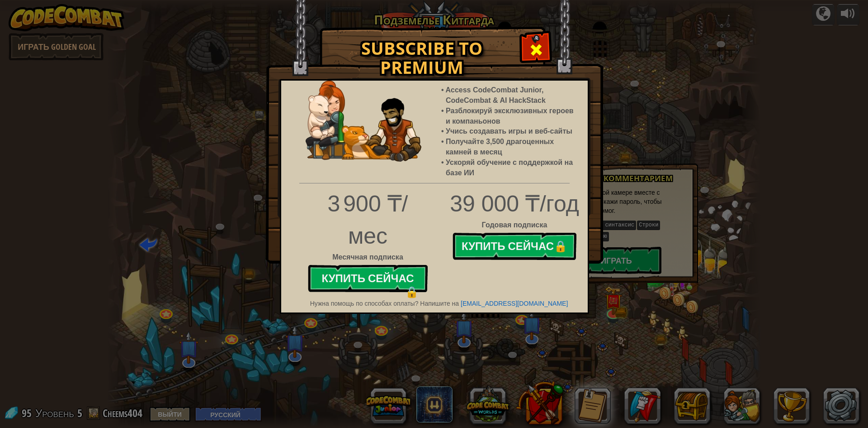 This screenshot has height=428, width=868. I want to click on div: 3 900 ₸/мес, so click(367, 220).